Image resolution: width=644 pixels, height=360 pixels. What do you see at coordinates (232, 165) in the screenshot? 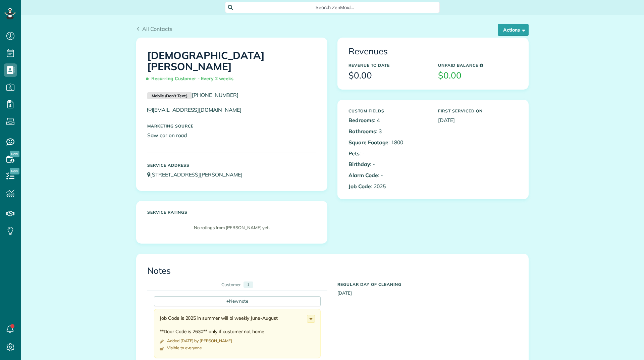
I see `h5: Service Address` at bounding box center [232, 165].